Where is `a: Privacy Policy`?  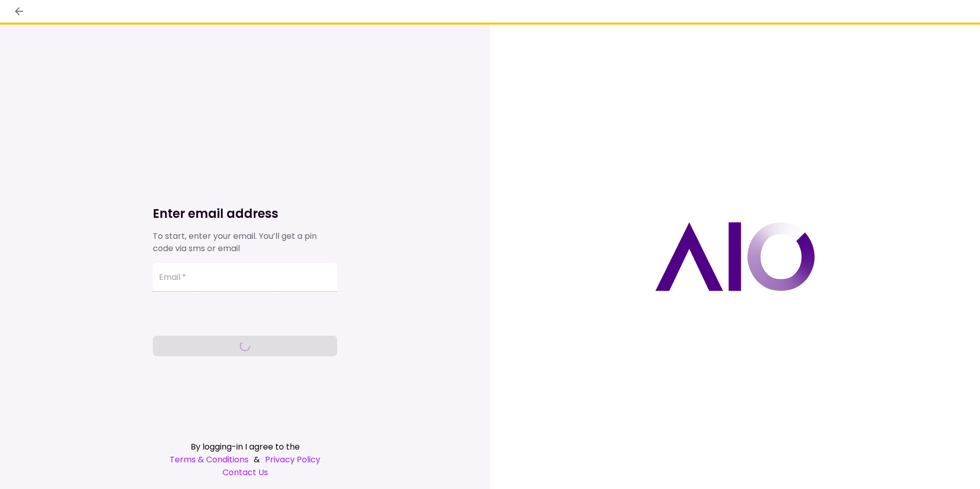
a: Privacy Policy is located at coordinates (293, 459).